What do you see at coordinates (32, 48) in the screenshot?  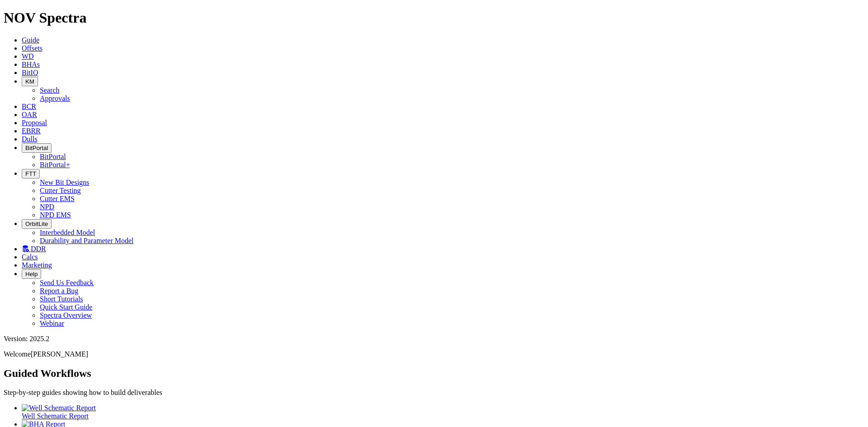 I see `span: Offsets` at bounding box center [32, 48].